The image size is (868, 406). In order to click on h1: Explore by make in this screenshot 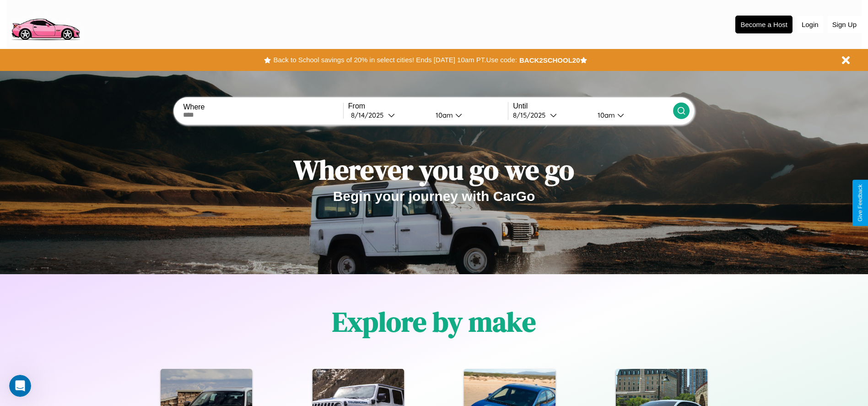, I will do `click(434, 322)`.